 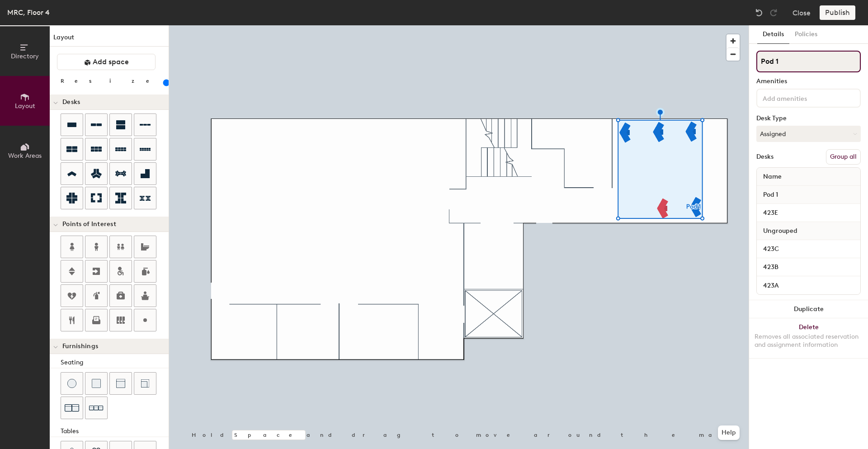 I want to click on button: Details, so click(x=773, y=35).